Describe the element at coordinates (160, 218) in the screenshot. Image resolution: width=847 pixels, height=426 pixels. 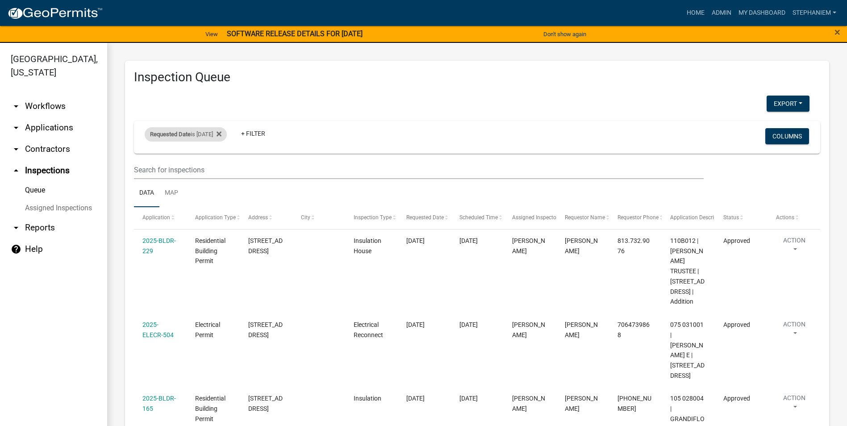
I see `datatable-header-cell: Application` at that location.